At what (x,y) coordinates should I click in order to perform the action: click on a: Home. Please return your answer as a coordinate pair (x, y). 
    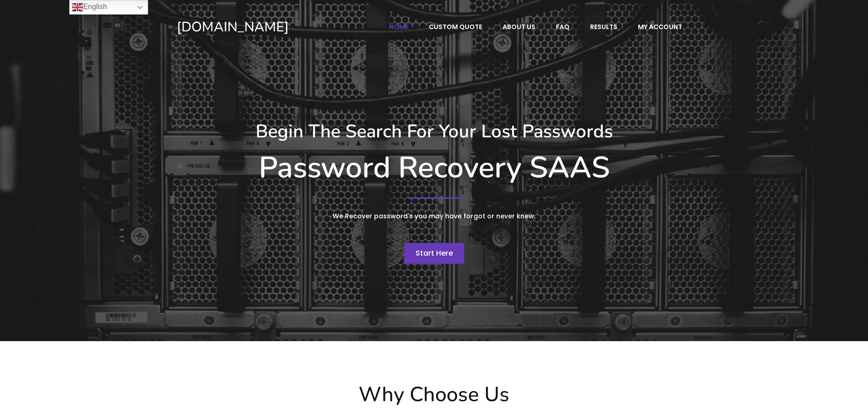
    Looking at the image, I should click on (399, 27).